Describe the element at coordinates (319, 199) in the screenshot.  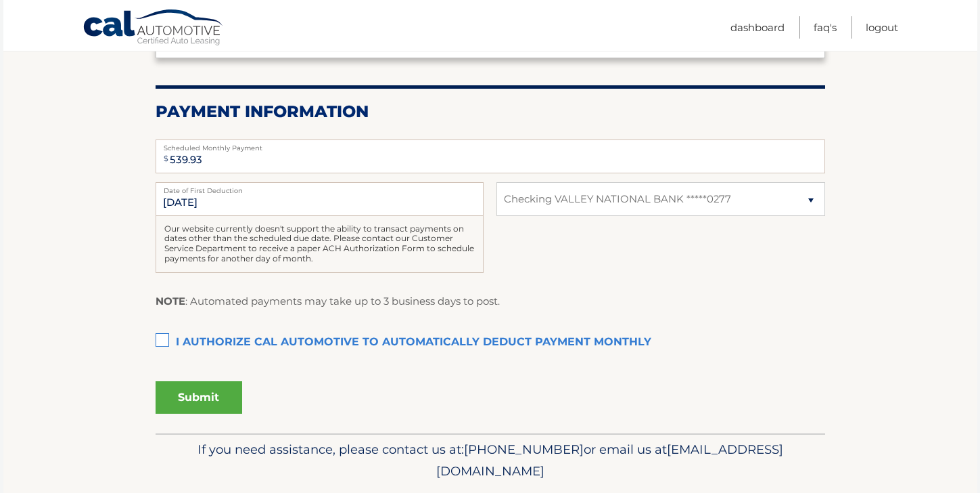
I see `input: Payment Date` at that location.